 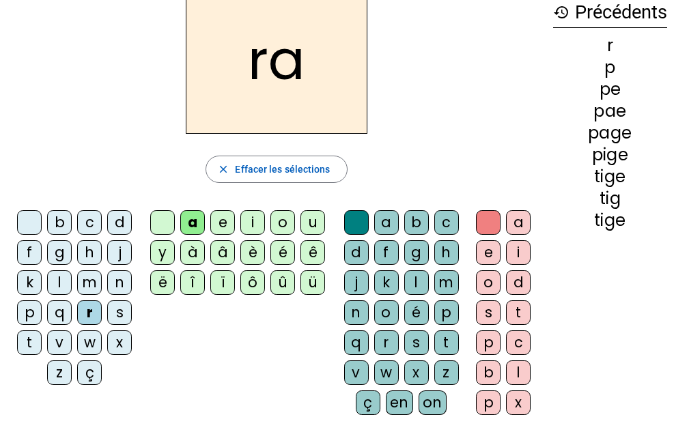 What do you see at coordinates (223, 253) in the screenshot?
I see `div: â` at bounding box center [223, 253].